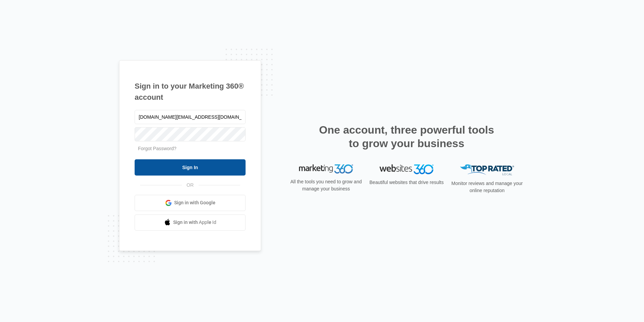 This screenshot has width=644, height=322. I want to click on h2: One account, three powerful tools to grow your business, so click(406, 137).